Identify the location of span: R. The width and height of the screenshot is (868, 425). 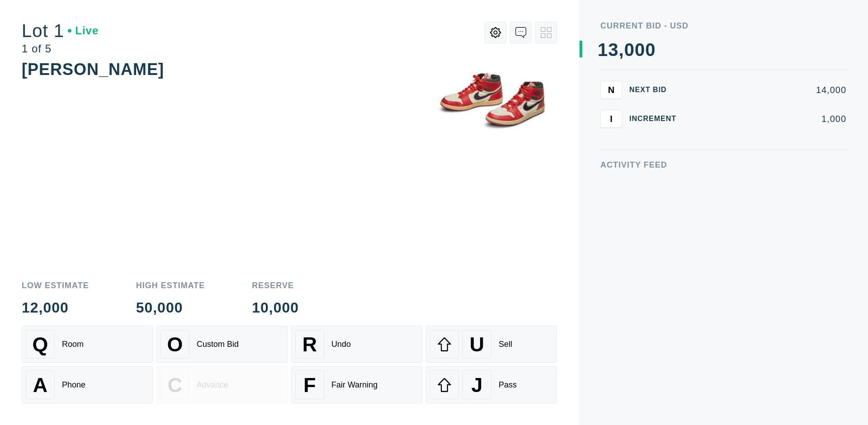
(309, 345).